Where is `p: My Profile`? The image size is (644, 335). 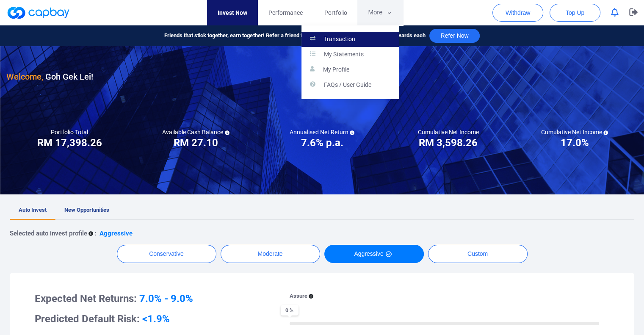
p: My Profile is located at coordinates (336, 70).